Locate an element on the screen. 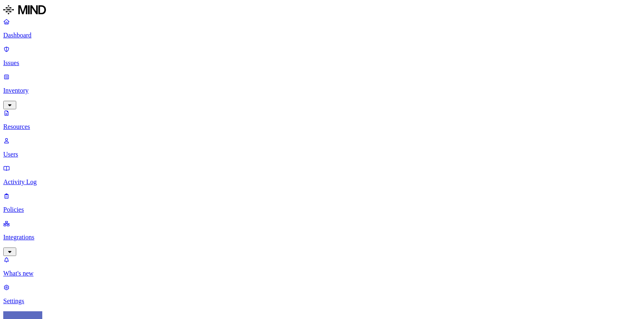 The width and height of the screenshot is (644, 319). a: What's new is located at coordinates (322, 267).